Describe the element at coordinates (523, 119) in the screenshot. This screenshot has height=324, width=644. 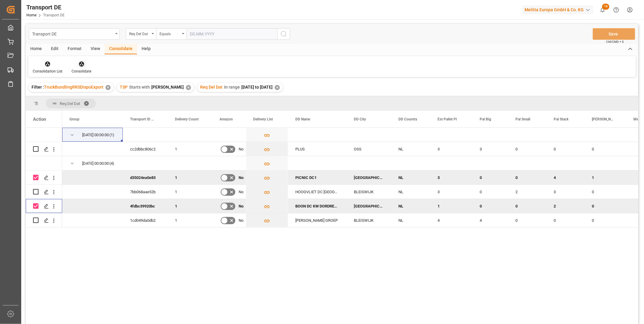
I see `span: Pal Small` at that location.